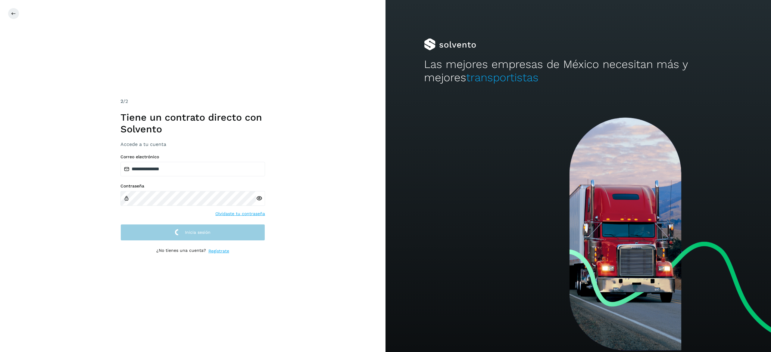 This screenshot has height=352, width=771. What do you see at coordinates (503, 77) in the screenshot?
I see `span: transportistas` at bounding box center [503, 77].